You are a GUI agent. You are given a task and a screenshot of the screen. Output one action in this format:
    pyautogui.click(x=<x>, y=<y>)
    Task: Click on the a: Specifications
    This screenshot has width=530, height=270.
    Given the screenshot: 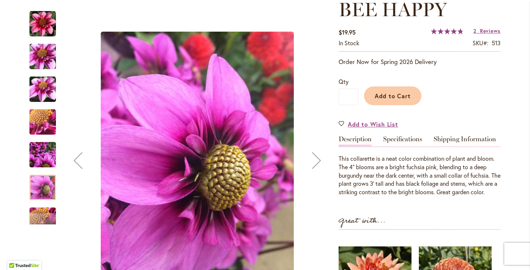 What is the action you would take?
    pyautogui.click(x=402, y=141)
    